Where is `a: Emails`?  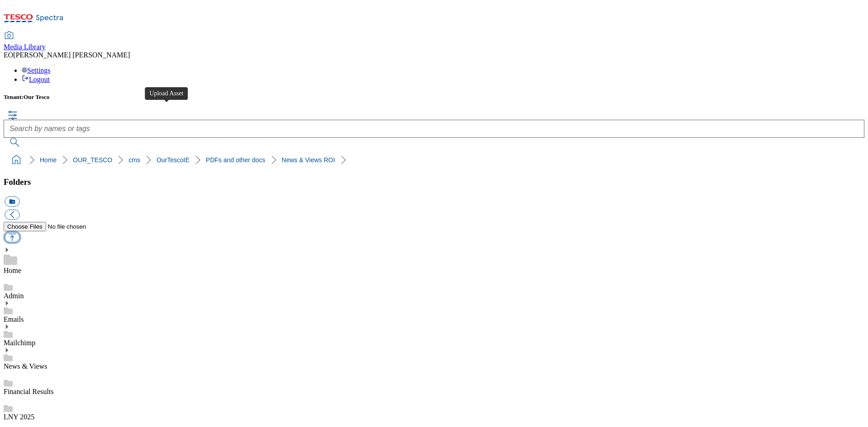
a: Emails is located at coordinates (13, 319).